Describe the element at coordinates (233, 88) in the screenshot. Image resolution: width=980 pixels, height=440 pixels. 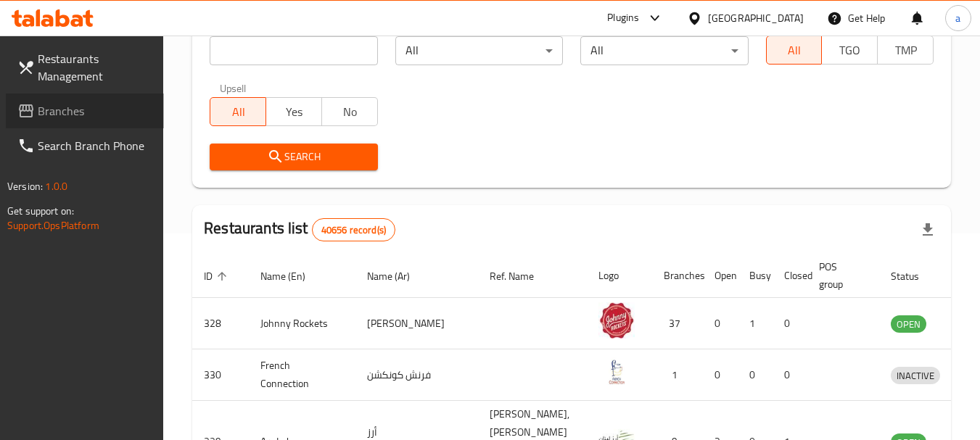
I see `label: Upsell` at that location.